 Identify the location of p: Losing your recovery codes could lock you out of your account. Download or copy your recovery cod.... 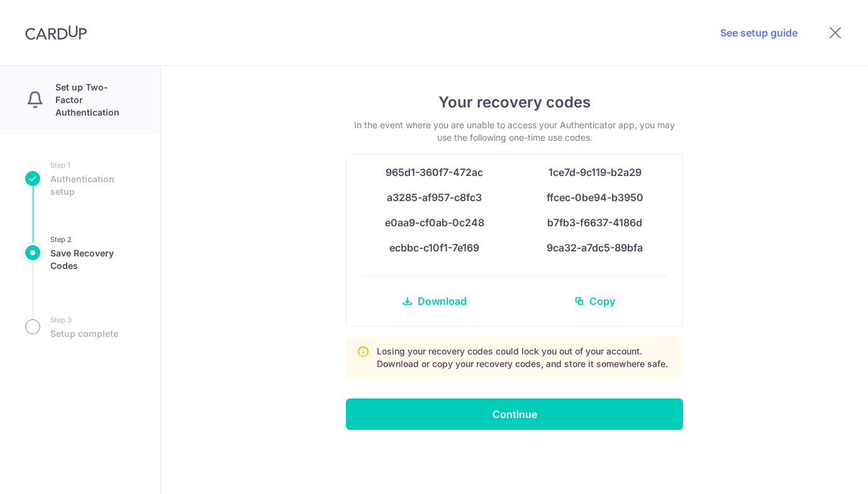
(525, 357).